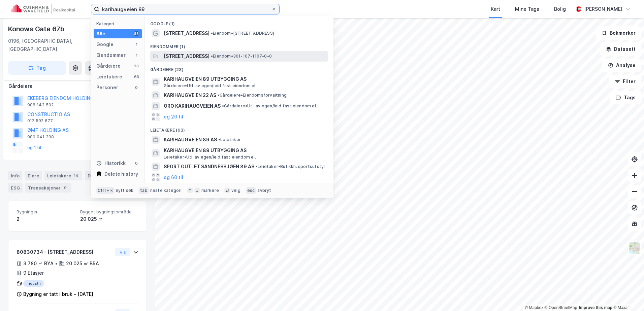  What do you see at coordinates (192, 106) in the screenshot?
I see `span: ORO KARIHAUGVEIEN AS` at bounding box center [192, 106].